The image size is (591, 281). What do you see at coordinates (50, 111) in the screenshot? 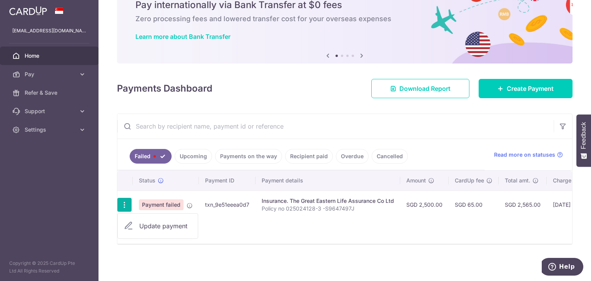
I see `span: Support` at bounding box center [50, 111].